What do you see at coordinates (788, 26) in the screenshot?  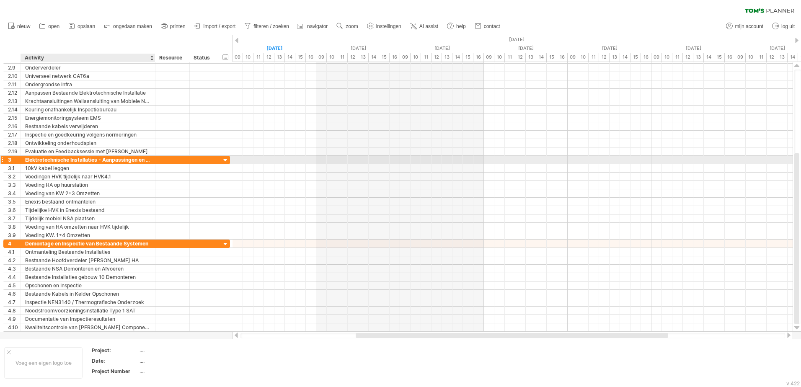 I see `span: log uit` at bounding box center [788, 26].